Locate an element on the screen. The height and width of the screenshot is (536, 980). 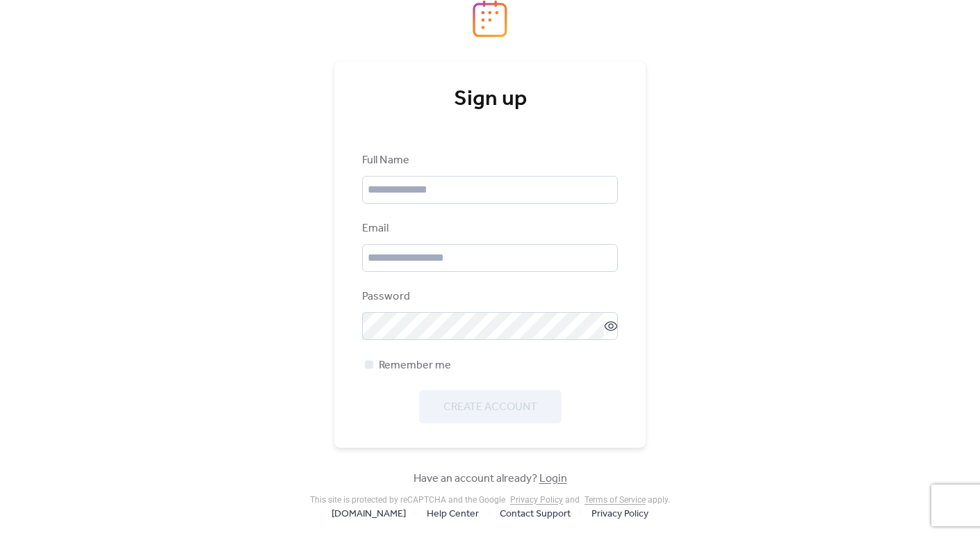
div: Sign up is located at coordinates (490, 100).